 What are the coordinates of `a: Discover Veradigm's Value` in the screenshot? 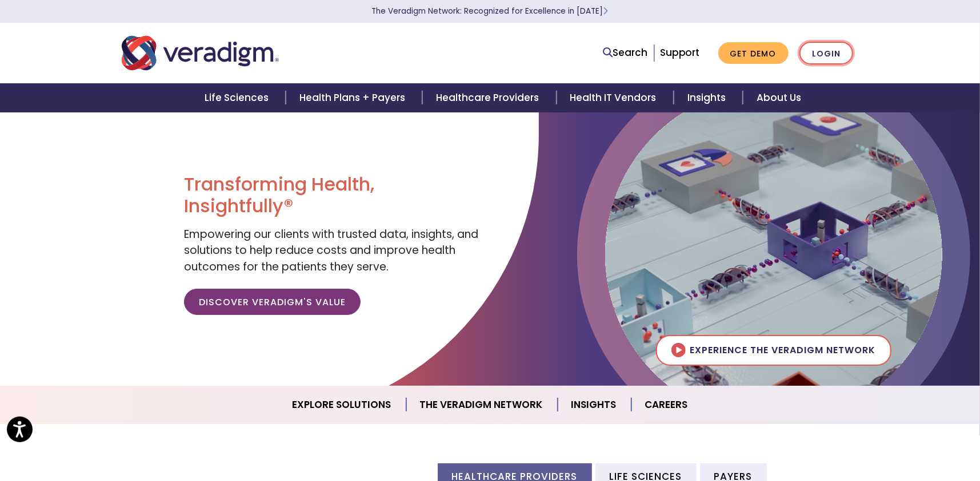 It's located at (272, 302).